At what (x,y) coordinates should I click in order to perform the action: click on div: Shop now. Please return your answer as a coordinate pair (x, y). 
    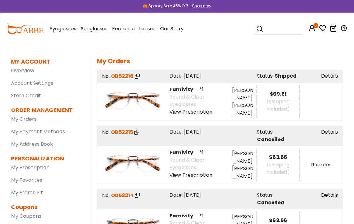
    Looking at the image, I should click on (201, 6).